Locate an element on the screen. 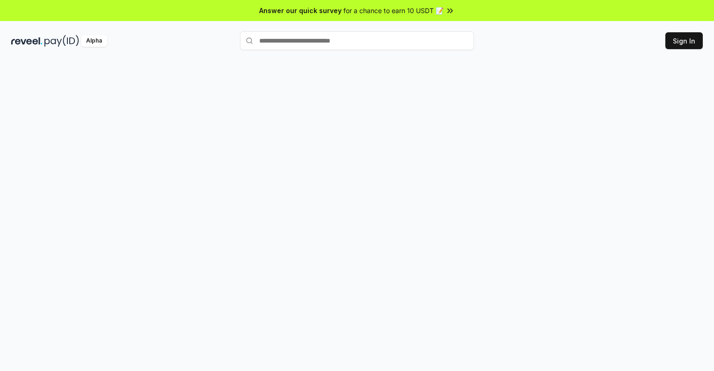 The height and width of the screenshot is (371, 714). img: pay_id is located at coordinates (62, 41).